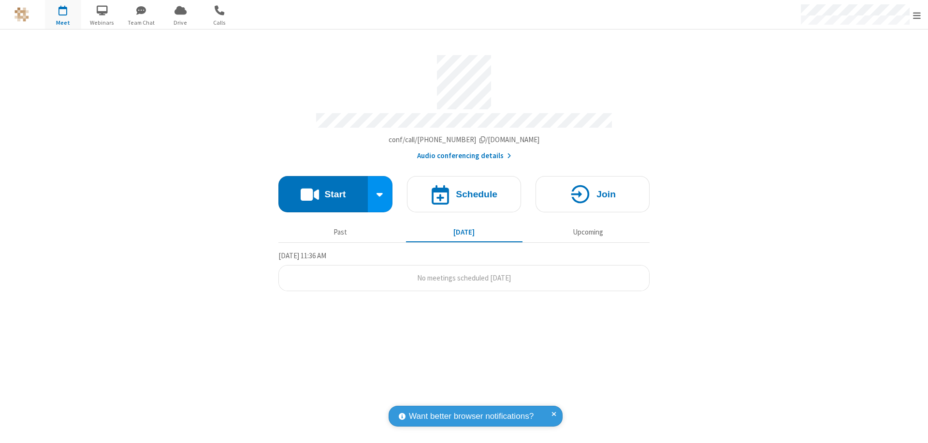 This screenshot has height=443, width=928. I want to click on button: Schedule, so click(464, 194).